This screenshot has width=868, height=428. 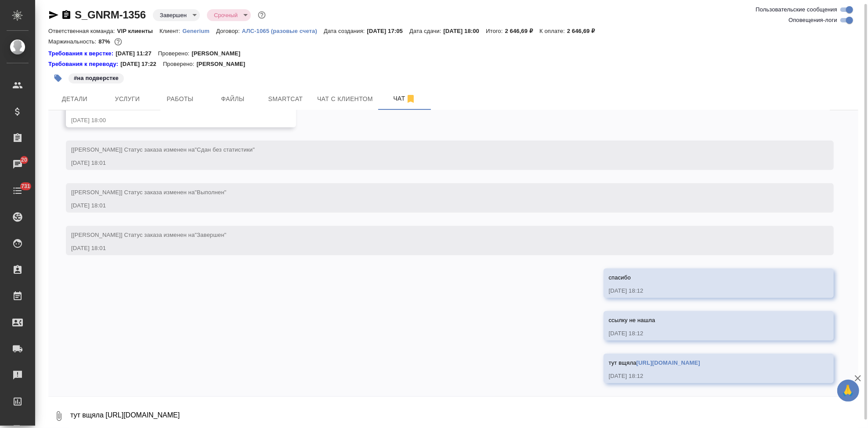 I want to click on p: Итого:, so click(x=495, y=31).